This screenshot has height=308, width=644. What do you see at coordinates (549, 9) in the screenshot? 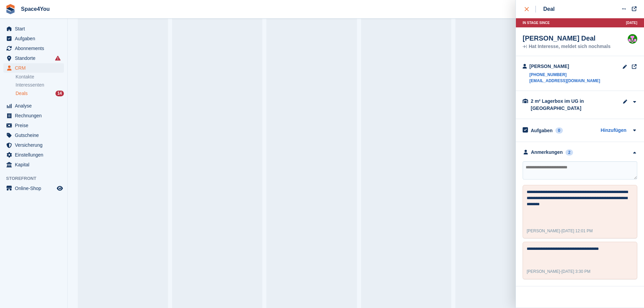
I see `div: Deal` at bounding box center [549, 9].